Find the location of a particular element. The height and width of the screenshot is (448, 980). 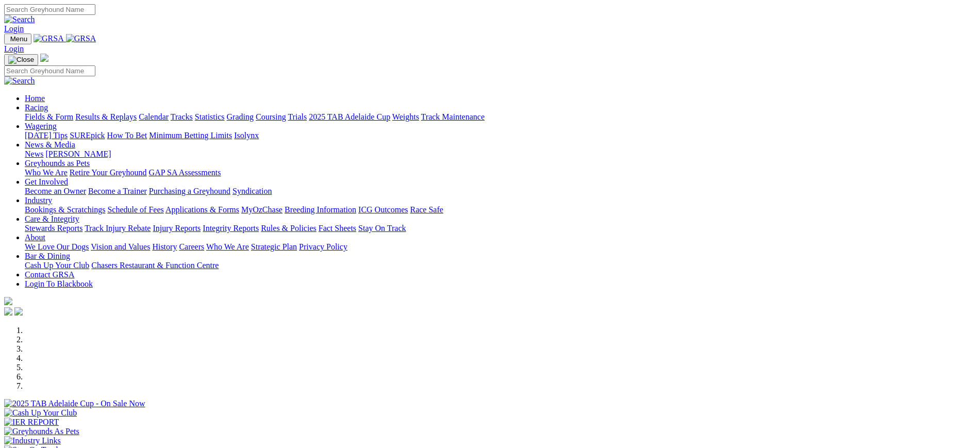

a: Isolynx is located at coordinates (246, 135).